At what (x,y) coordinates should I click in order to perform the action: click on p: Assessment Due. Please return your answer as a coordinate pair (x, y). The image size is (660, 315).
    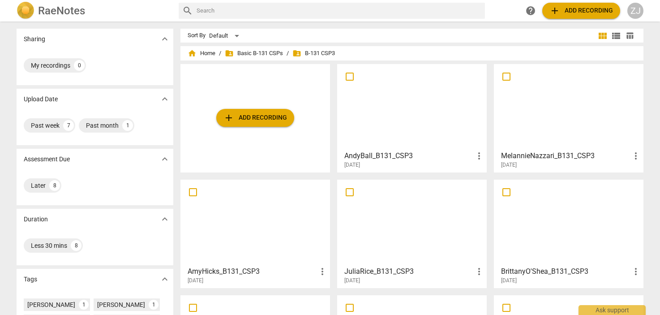
    Looking at the image, I should click on (47, 159).